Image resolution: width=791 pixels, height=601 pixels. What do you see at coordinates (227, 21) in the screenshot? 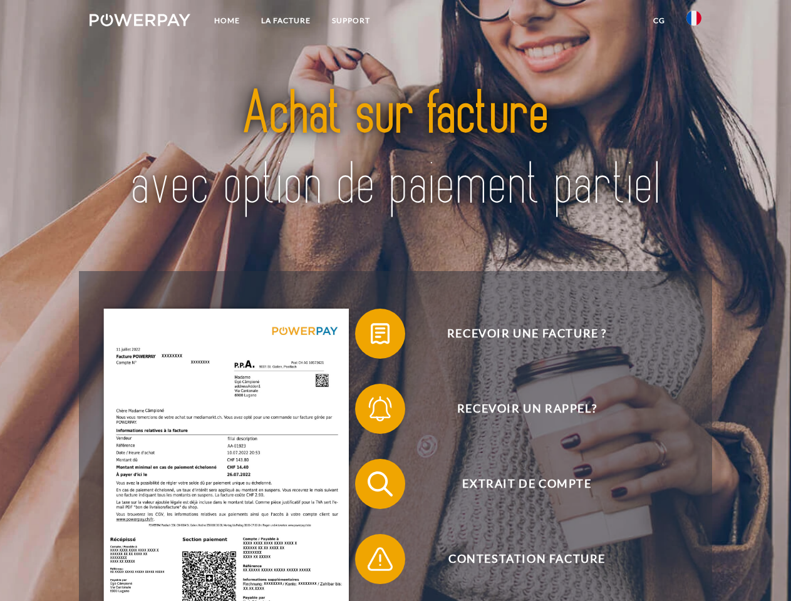
I see `a: Home` at bounding box center [227, 21].